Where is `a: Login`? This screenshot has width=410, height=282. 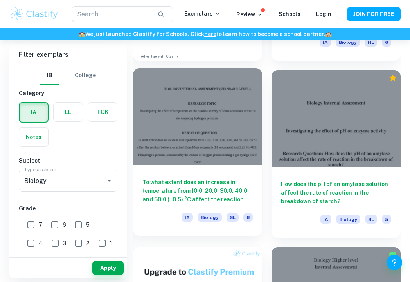 a: Login is located at coordinates (323, 14).